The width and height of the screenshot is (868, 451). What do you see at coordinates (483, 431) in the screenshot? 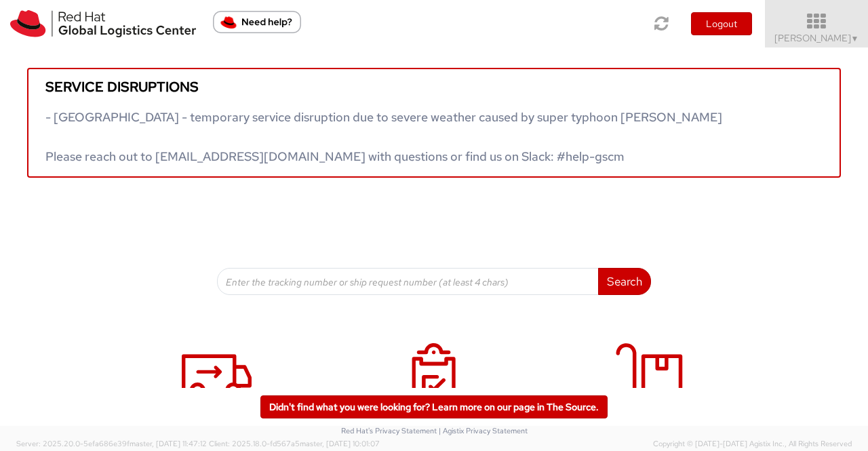
I see `a: | Agistix Privacy Statement` at bounding box center [483, 431].